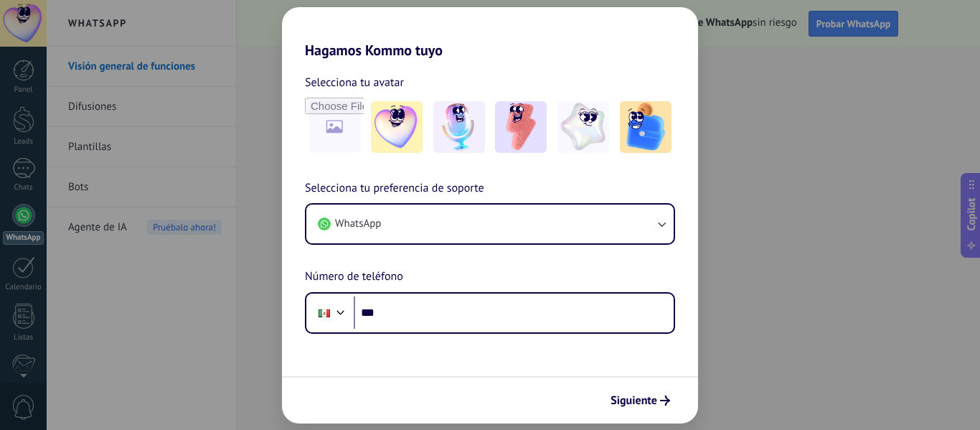 The width and height of the screenshot is (980, 430). What do you see at coordinates (490, 224) in the screenshot?
I see `button: WhatsApp` at bounding box center [490, 224].